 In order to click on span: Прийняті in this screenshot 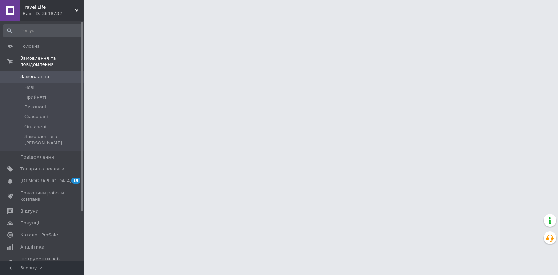, I will do `click(35, 97)`.